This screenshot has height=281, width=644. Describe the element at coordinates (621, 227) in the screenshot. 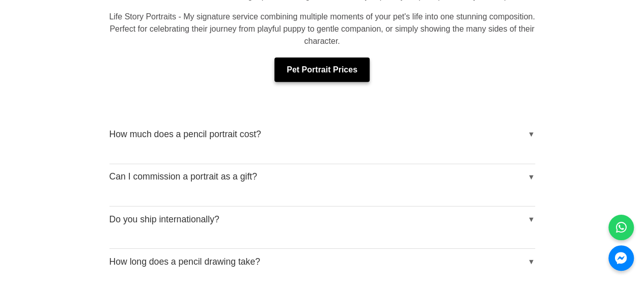

I see `a: WhatsApp` at that location.